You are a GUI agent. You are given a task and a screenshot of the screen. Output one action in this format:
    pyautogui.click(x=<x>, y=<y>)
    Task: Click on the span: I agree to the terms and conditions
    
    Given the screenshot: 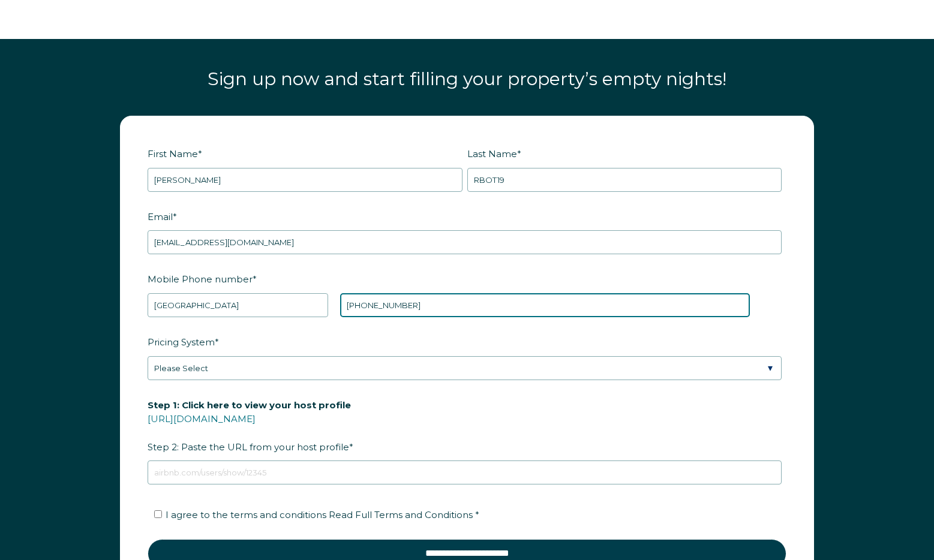 What is the action you would take?
    pyautogui.click(x=322, y=514)
    